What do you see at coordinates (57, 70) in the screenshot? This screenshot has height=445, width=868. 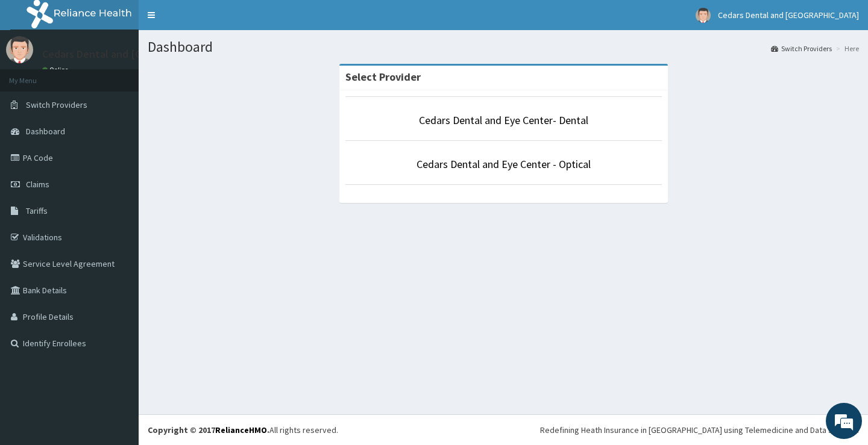 I see `a: Online` at bounding box center [57, 70].